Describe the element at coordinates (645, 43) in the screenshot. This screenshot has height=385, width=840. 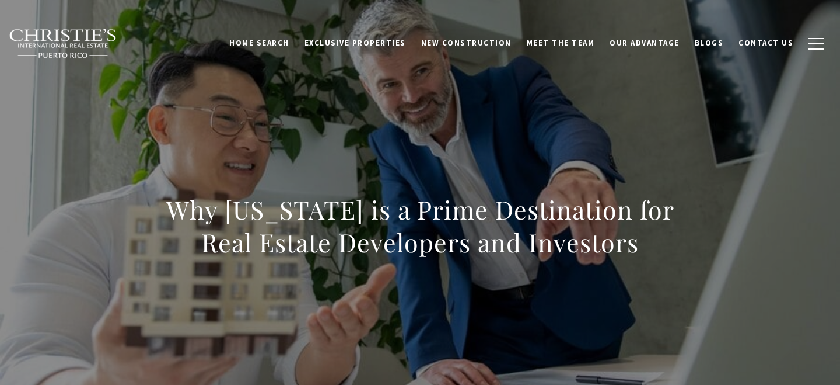
I see `span: Our Advantage` at that location.